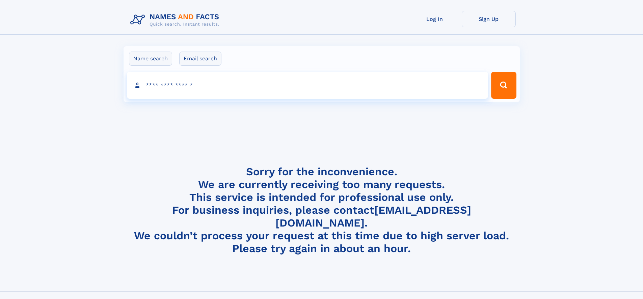  Describe the element at coordinates (489, 19) in the screenshot. I see `a: Sign Up` at that location.